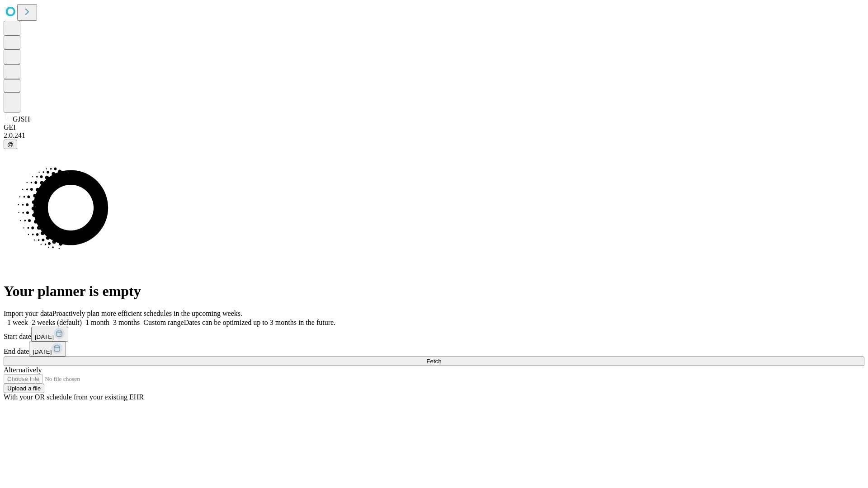 This screenshot has width=868, height=488. Describe the element at coordinates (147, 313) in the screenshot. I see `span: Proactively plan more efficient schedules in the upcoming weeks.` at that location.